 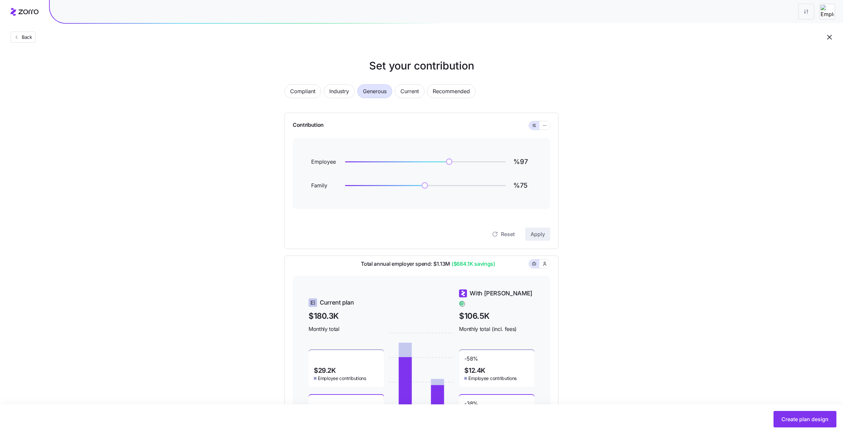 What do you see at coordinates (339, 91) in the screenshot?
I see `button: Industry` at bounding box center [339, 91].